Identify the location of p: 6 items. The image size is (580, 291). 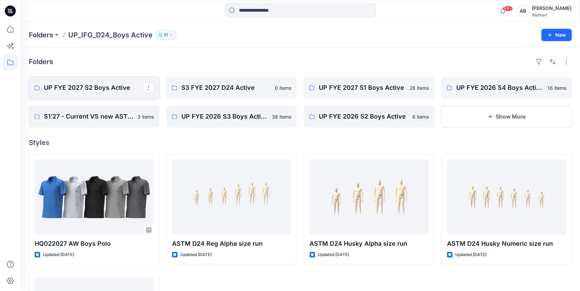
(421, 117).